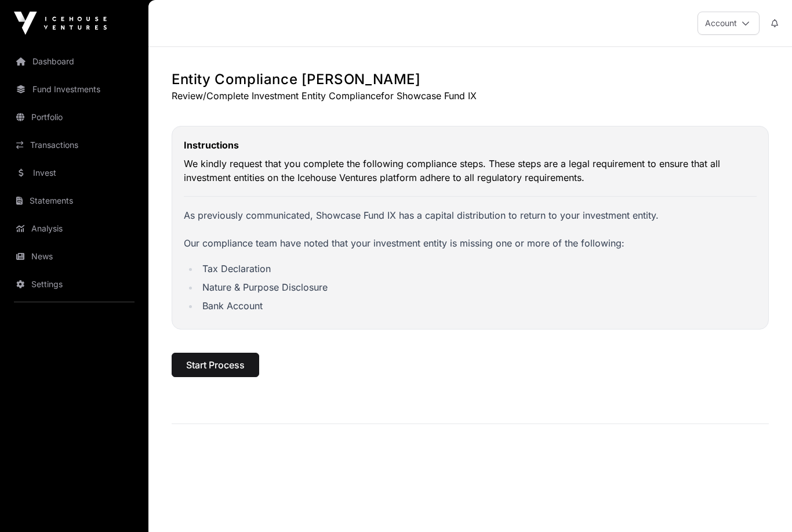 The image size is (792, 532). Describe the element at coordinates (61, 23) in the screenshot. I see `img: Icehouse Ventures Logo` at that location.